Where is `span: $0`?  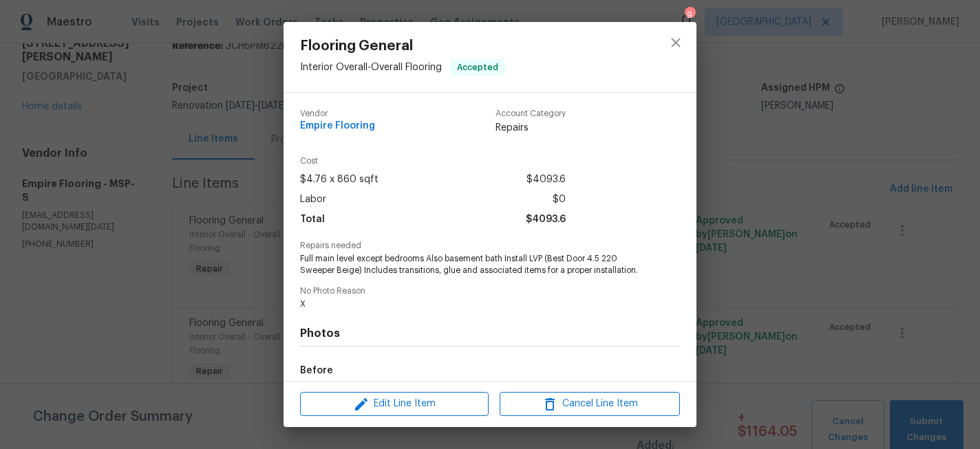
span: $0 is located at coordinates (558, 199).